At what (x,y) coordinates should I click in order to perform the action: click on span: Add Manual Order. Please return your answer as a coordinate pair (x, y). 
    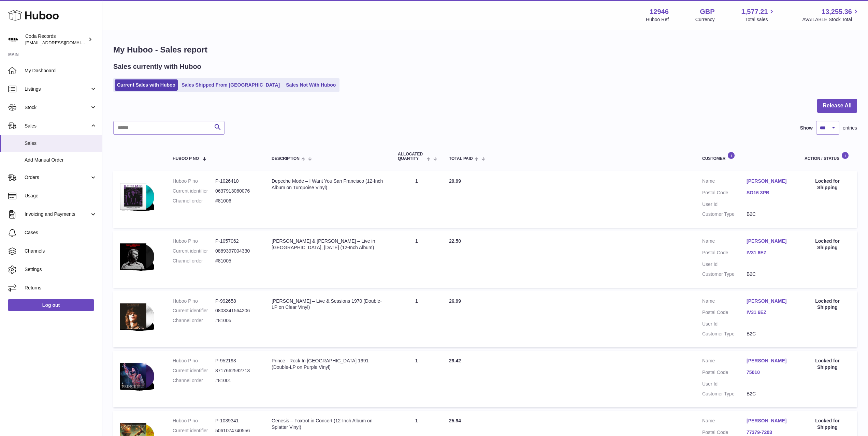
    Looking at the image, I should click on (60, 160).